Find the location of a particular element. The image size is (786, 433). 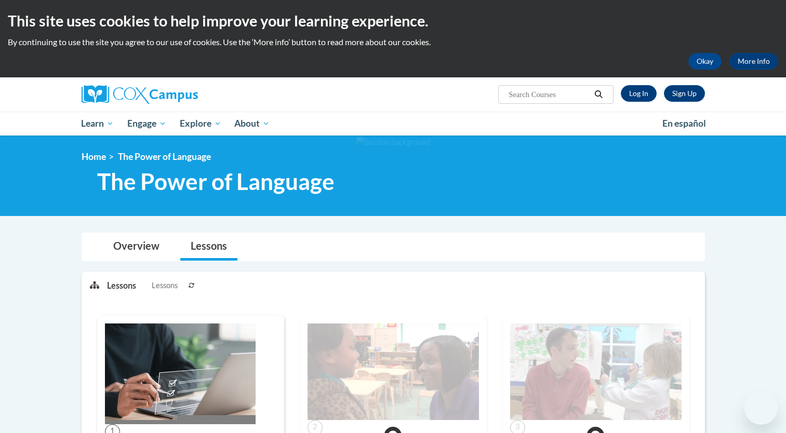

span: Engage is located at coordinates (146, 124).